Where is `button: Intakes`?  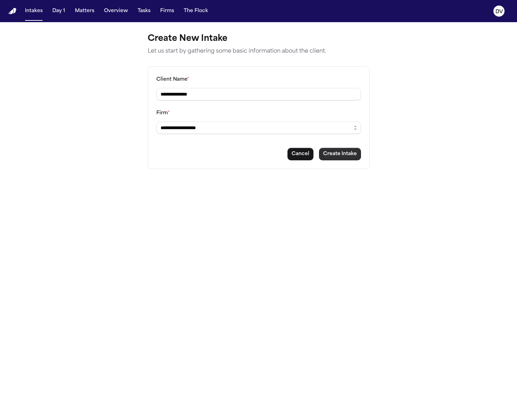
button: Intakes is located at coordinates (34, 11).